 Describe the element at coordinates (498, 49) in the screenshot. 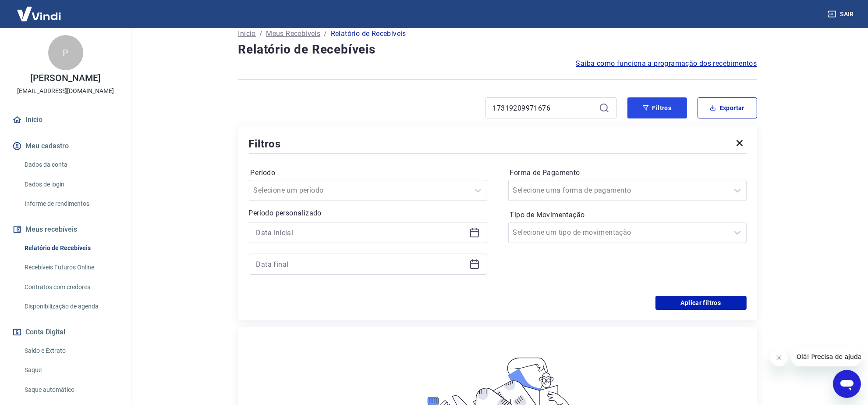

I see `h4: Relatório de Recebíveis` at that location.